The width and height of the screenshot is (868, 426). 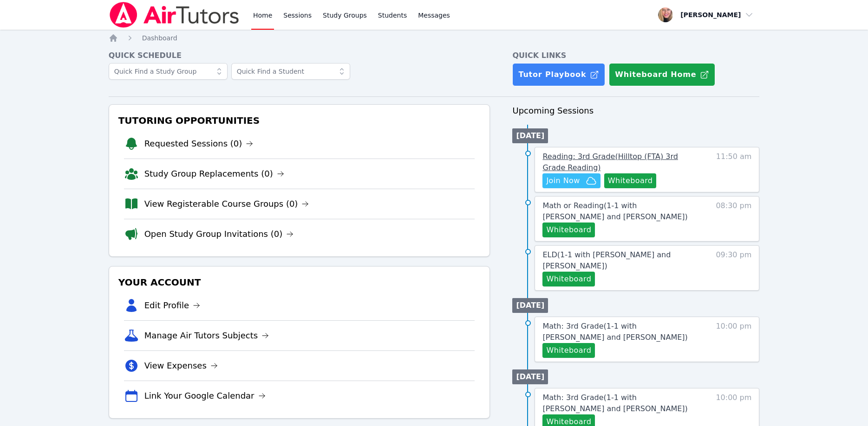 What do you see at coordinates (159, 38) in the screenshot?
I see `a: Dashboard` at bounding box center [159, 38].